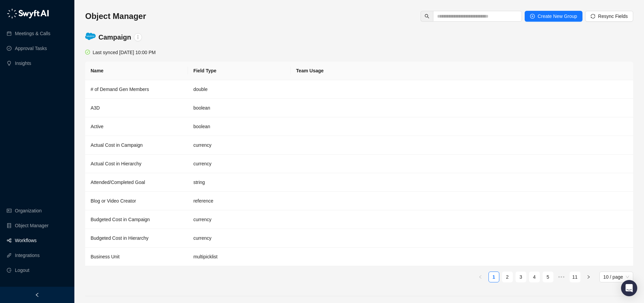 Image resolution: width=644 pixels, height=303 pixels. I want to click on img: logo-05li4sbe.png, so click(28, 14).